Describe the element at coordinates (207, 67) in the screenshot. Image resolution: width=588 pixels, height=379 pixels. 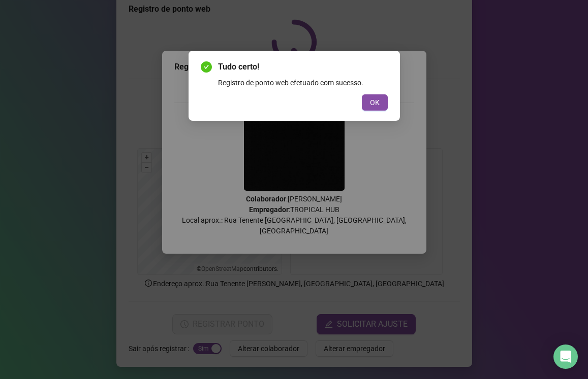
I see `span: check-circle` at that location.